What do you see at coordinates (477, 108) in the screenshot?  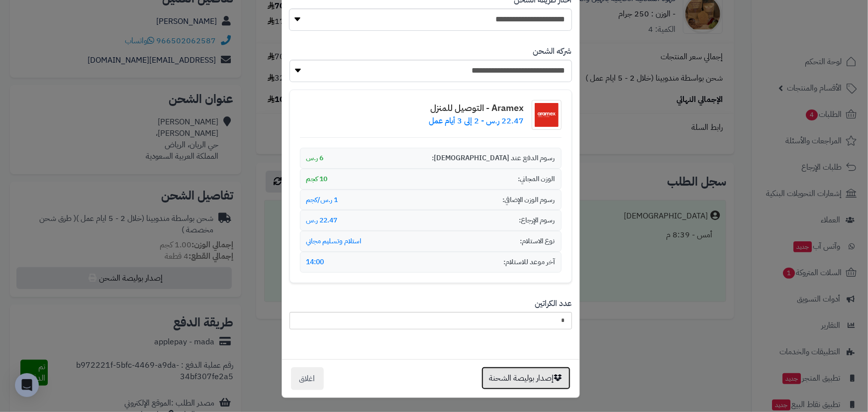 I see `h4: Aramex - التوصيل للمنزل` at bounding box center [477, 108].